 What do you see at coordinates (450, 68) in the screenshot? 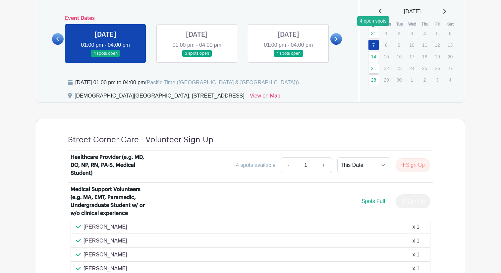
I see `p: 27` at bounding box center [450, 68].